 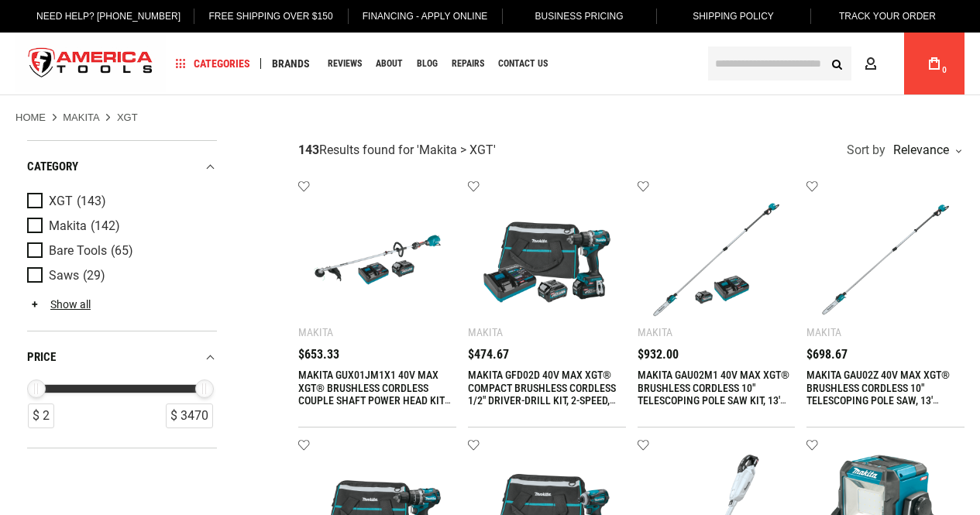 What do you see at coordinates (542, 401) in the screenshot?
I see `a: MAKITA GFD02D 40V MAX XGT® COMPACT BRUSHLESS CORDLESS 1/2" DRIVER-DRILL KIT, 2-SPEED, VAR. [PERSO...` at bounding box center [542, 401].